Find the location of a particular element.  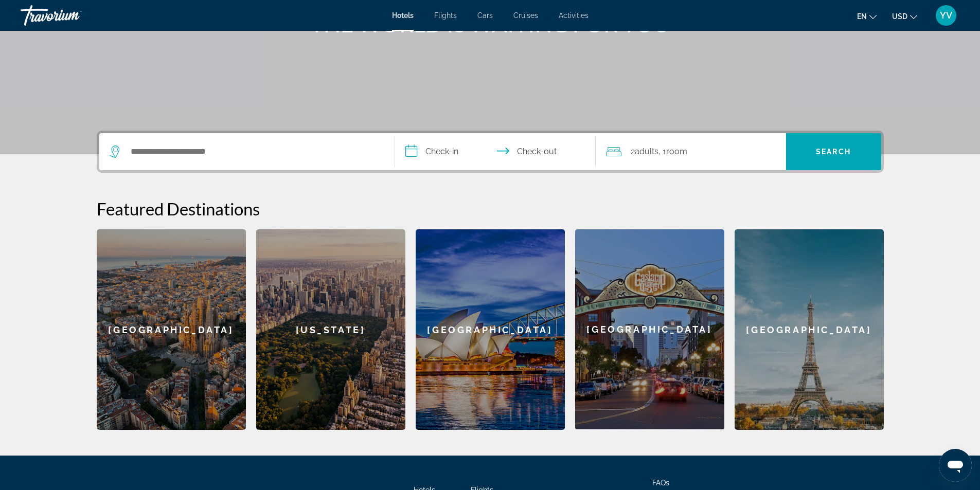

a: FAQs is located at coordinates (661, 482).